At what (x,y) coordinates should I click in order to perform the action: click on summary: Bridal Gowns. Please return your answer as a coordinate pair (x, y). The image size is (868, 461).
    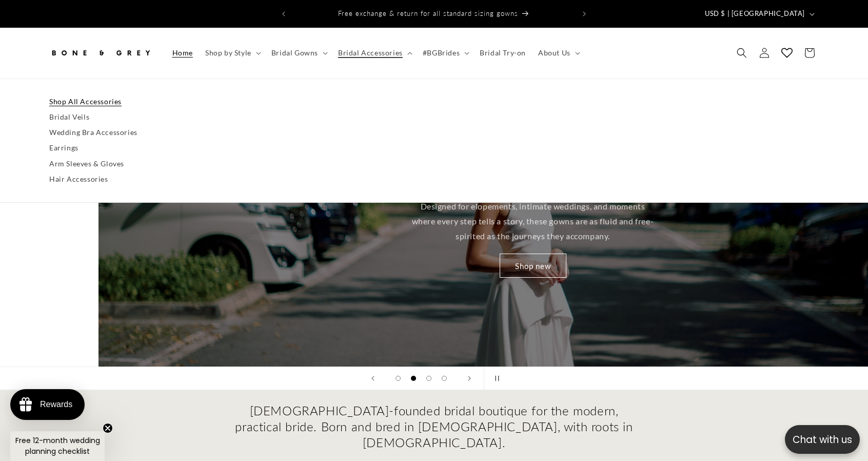
    Looking at the image, I should click on (299, 53).